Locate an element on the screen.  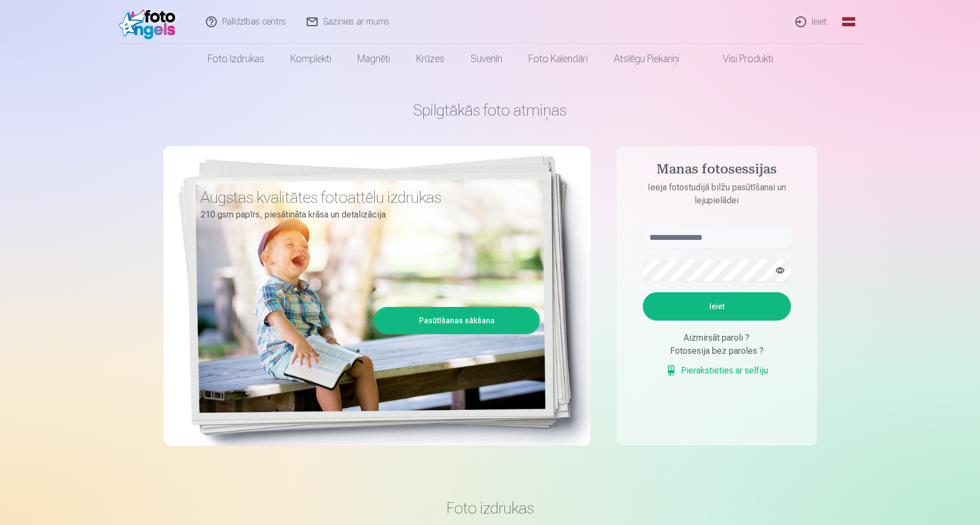
a: Pasūtīšanas sākšana is located at coordinates (457, 320).